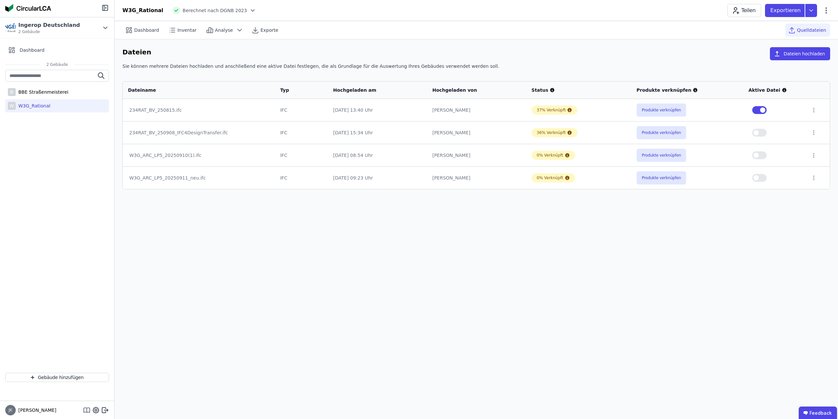 This screenshot has width=838, height=419. Describe the element at coordinates (744, 10) in the screenshot. I see `button: Teilen` at that location.